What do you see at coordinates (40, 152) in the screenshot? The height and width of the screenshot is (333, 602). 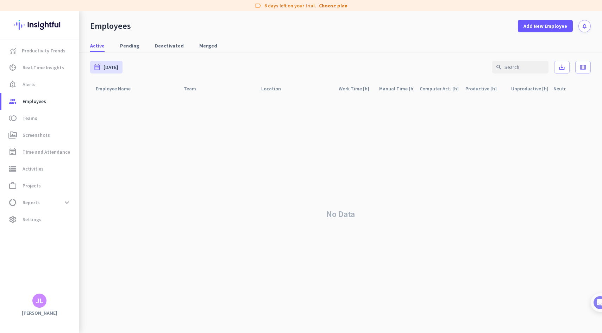 I see `a: event_noteTime and Attendance` at bounding box center [40, 152].